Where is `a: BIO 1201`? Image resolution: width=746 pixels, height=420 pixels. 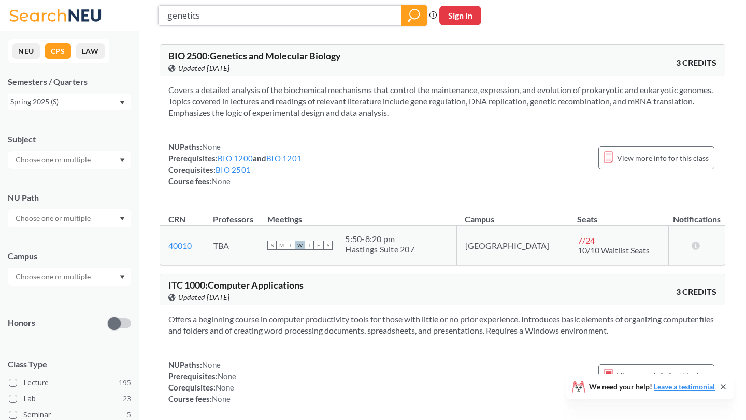 a: BIO 1201 is located at coordinates (284, 158).